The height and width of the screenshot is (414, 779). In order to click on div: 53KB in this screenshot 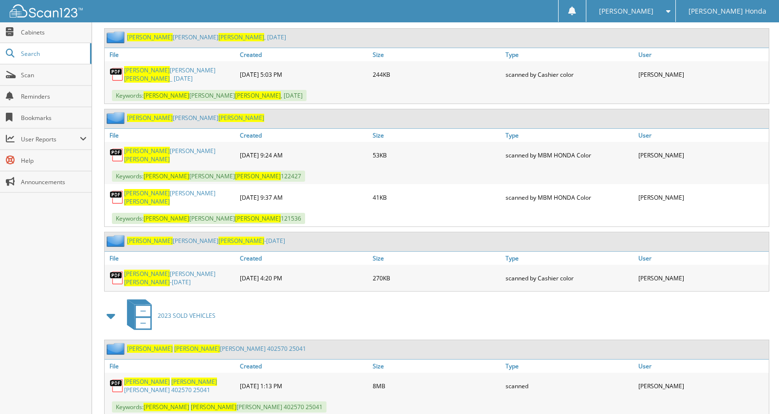, I will do `click(436, 155)`.